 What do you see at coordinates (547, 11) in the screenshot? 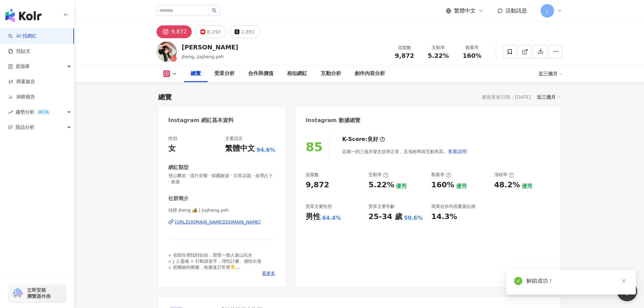
I see `span: J` at bounding box center [547, 11].